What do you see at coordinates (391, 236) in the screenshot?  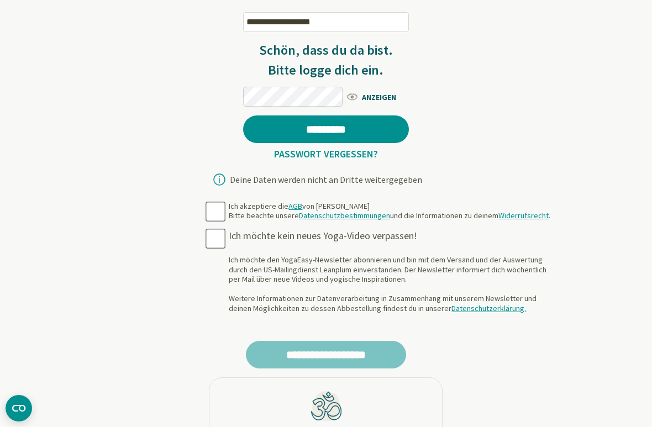 I see `div: Ich möchte kein neues Yoga-Video verpassen!` at bounding box center [391, 236].